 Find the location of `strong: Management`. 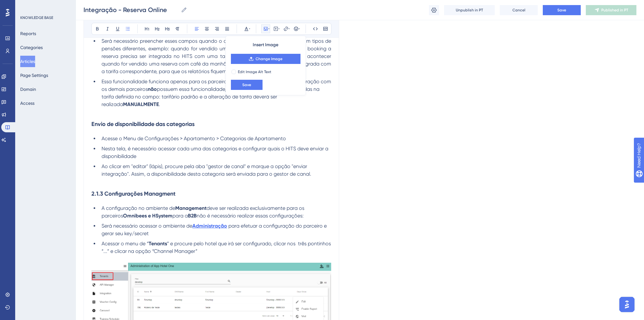

strong: Management is located at coordinates (191, 208).